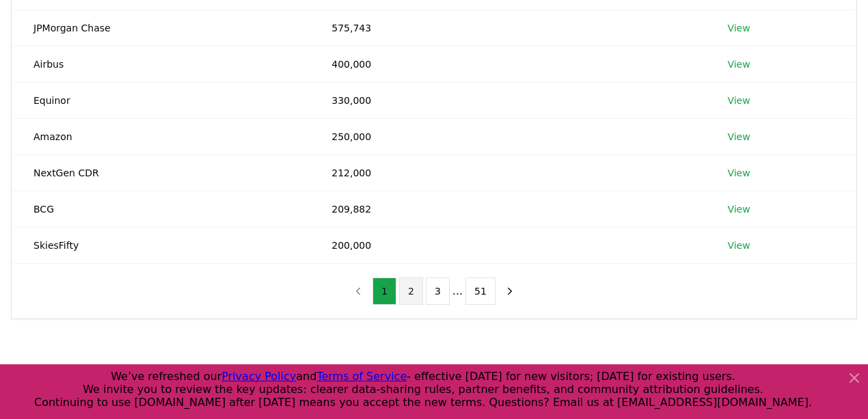  Describe the element at coordinates (411, 291) in the screenshot. I see `button: 2` at that location.